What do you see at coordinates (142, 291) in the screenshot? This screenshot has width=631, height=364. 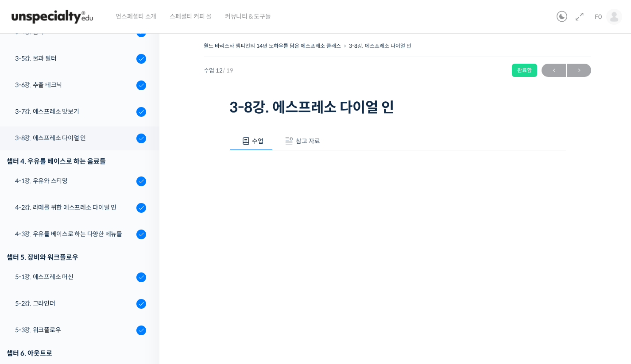 I see `a: 설정` at bounding box center [142, 291].